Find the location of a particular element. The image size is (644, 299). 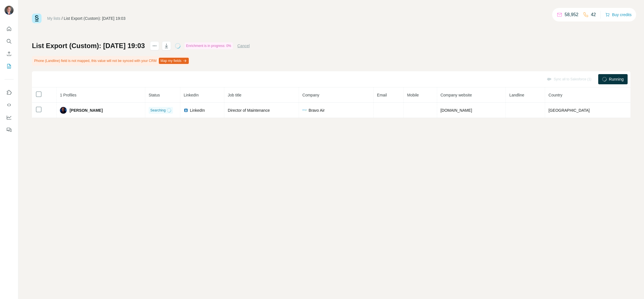

button: Search is located at coordinates (9, 42).